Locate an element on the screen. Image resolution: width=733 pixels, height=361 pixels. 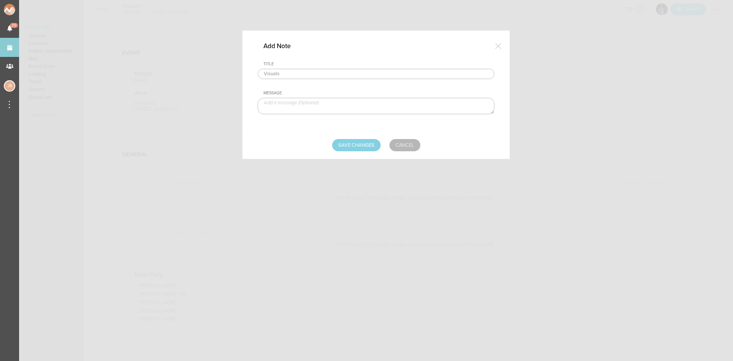
h4: Add Note is located at coordinates (283, 46).